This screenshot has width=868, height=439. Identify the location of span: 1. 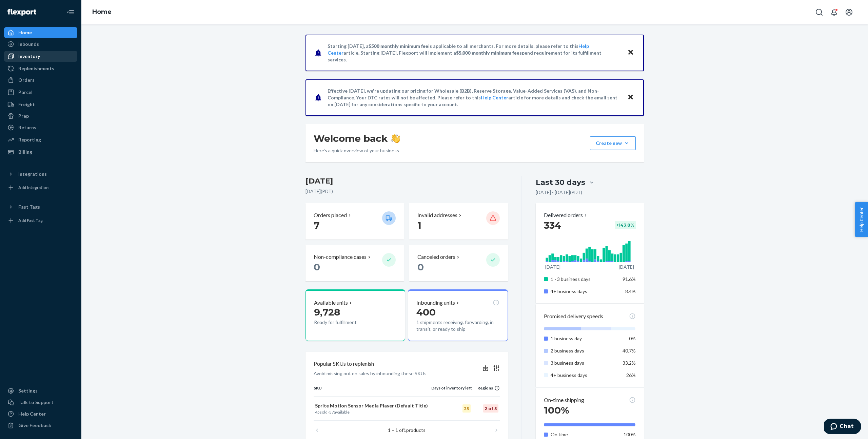
(420, 225).